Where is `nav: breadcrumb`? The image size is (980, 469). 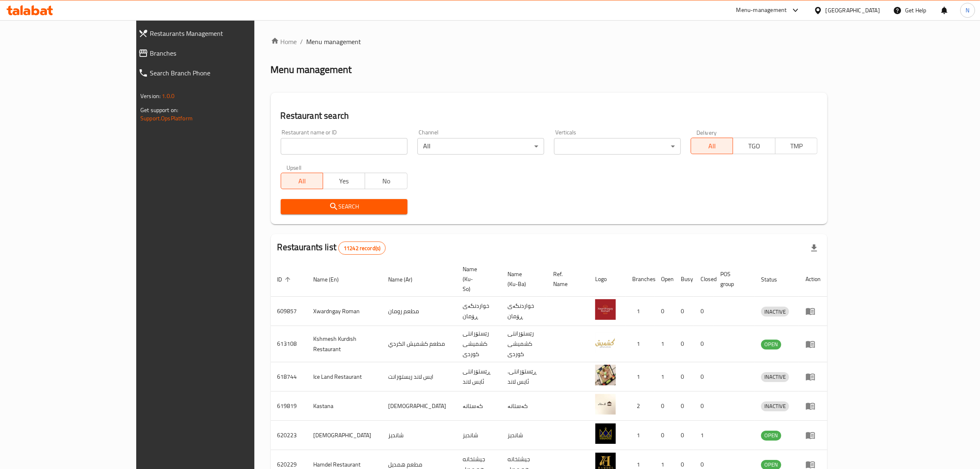
nav: breadcrumb is located at coordinates (549, 42).